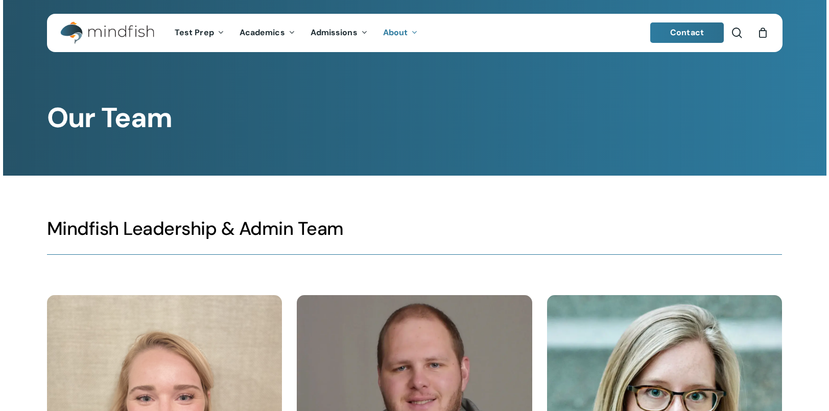 The width and height of the screenshot is (829, 411). What do you see at coordinates (194, 32) in the screenshot?
I see `span: Test Prep` at bounding box center [194, 32].